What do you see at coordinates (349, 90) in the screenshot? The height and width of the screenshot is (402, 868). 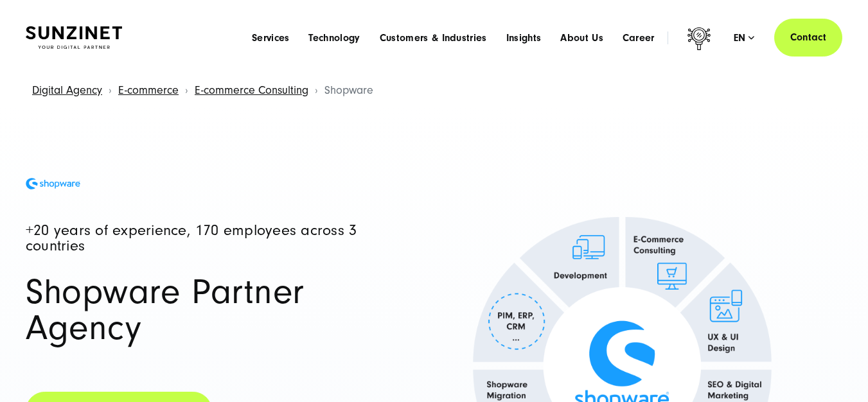 I see `span: Shopware` at bounding box center [349, 90].